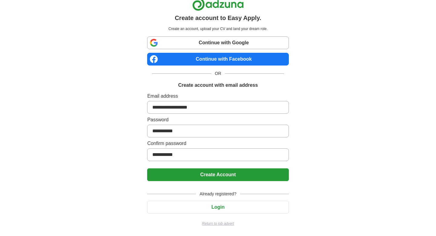  I want to click on h1: Create account with email address, so click(218, 85).